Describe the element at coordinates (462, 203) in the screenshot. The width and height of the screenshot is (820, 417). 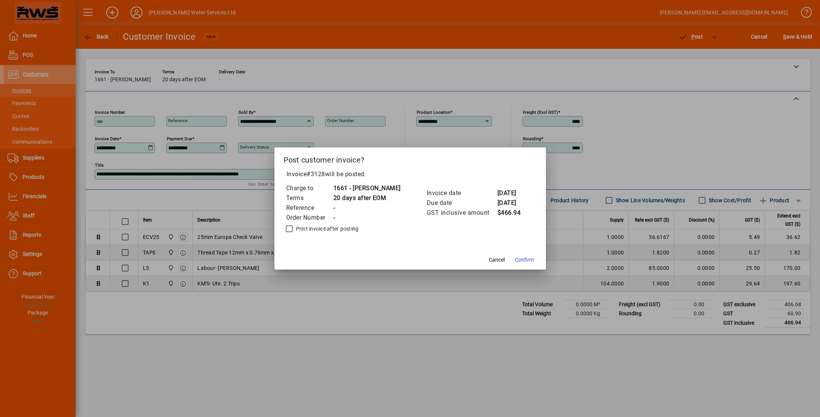
I see `td: Due date` at that location.